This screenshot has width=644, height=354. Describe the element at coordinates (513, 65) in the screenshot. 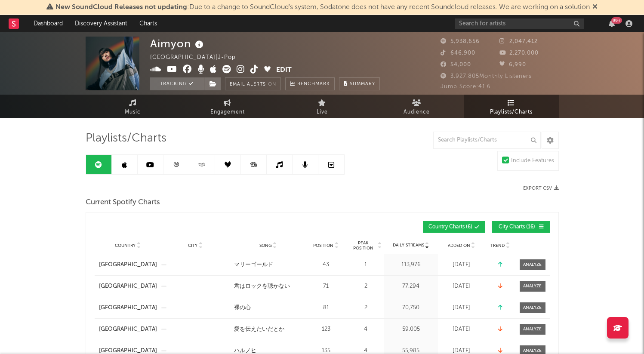

I see `span: 6,990` at that location.